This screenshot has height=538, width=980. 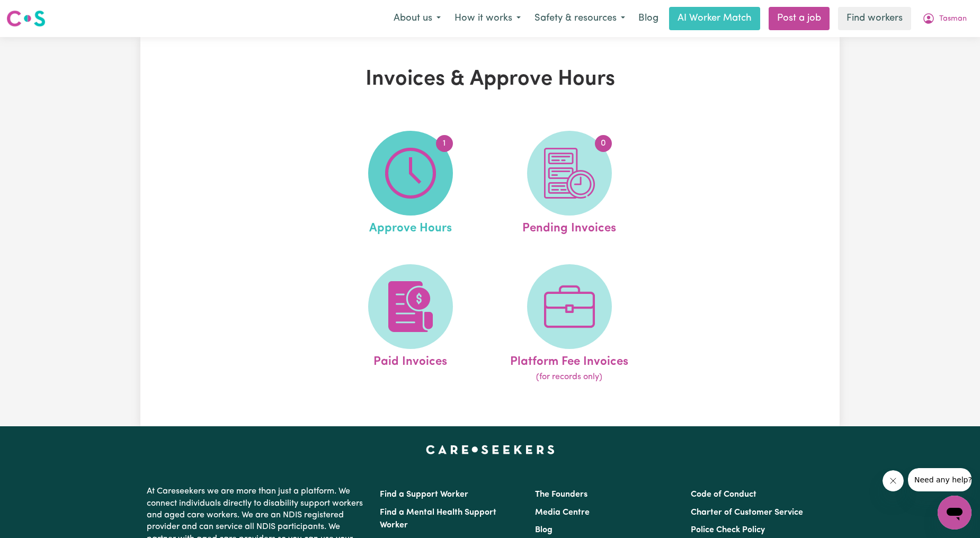 I want to click on a: Find a Mental Health Support Worker, so click(x=438, y=519).